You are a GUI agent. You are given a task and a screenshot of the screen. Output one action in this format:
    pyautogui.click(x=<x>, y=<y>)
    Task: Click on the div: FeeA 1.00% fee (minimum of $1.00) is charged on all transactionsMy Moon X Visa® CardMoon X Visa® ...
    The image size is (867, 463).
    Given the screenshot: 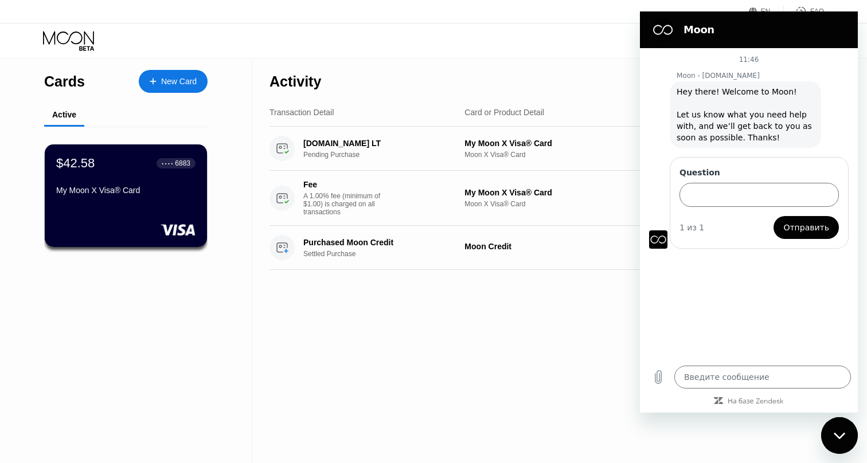 What is the action you would take?
    pyautogui.click(x=546, y=198)
    